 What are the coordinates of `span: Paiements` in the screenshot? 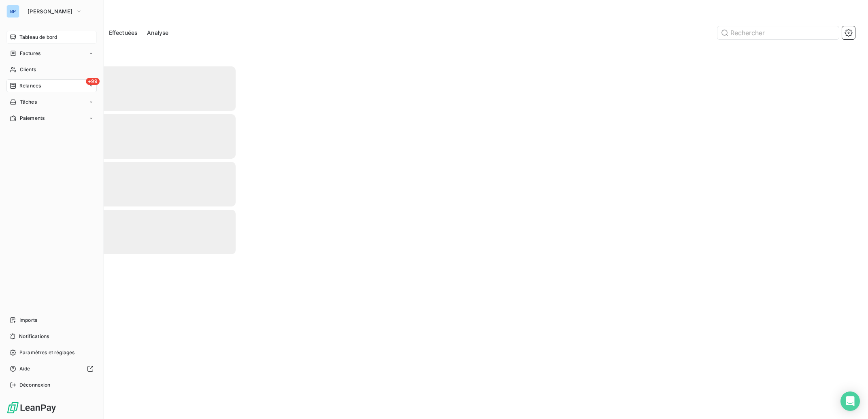 It's located at (32, 118).